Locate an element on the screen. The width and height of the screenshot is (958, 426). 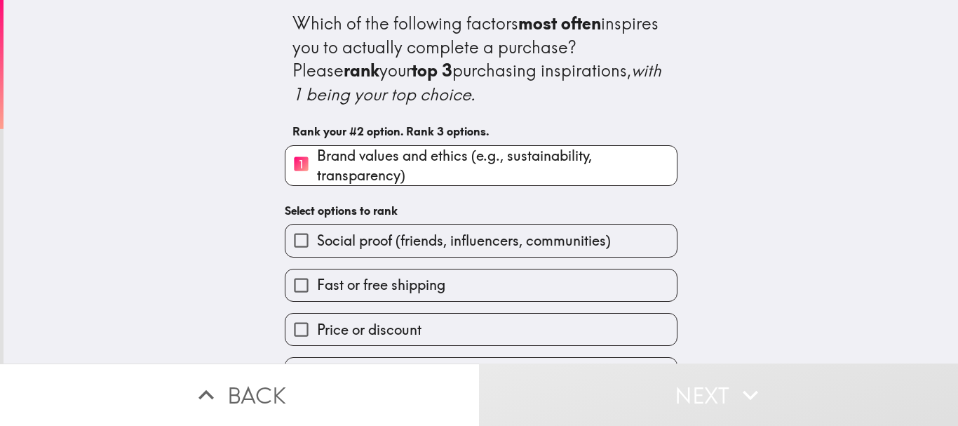
b: most often is located at coordinates (560, 23).